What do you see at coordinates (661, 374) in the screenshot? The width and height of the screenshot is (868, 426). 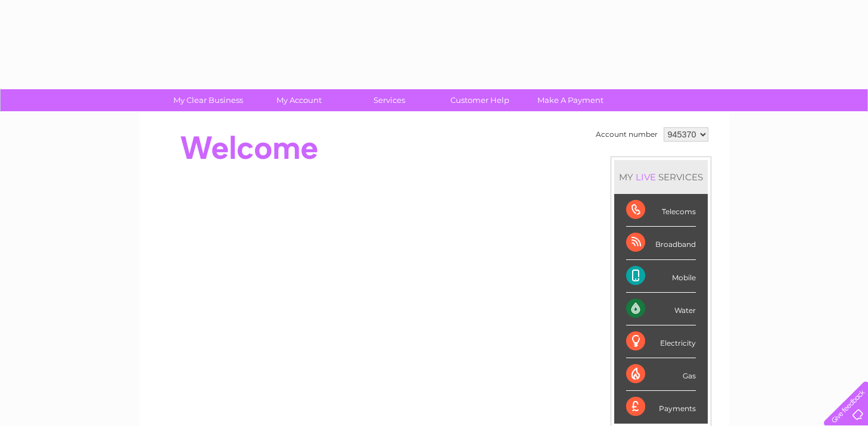 I see `div: Gas` at bounding box center [661, 374].